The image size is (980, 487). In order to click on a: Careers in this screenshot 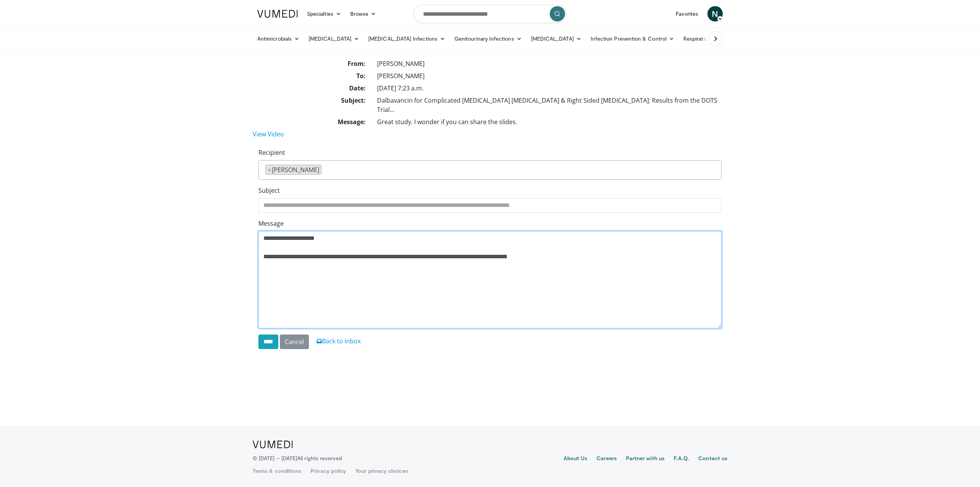, I will do `click(607, 459)`.